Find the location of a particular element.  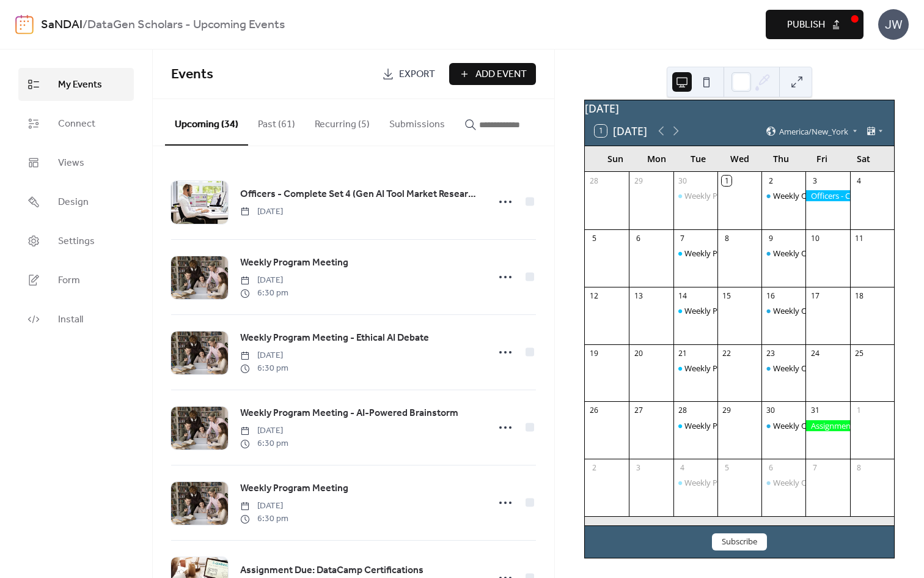

div: 22 is located at coordinates (726, 353).